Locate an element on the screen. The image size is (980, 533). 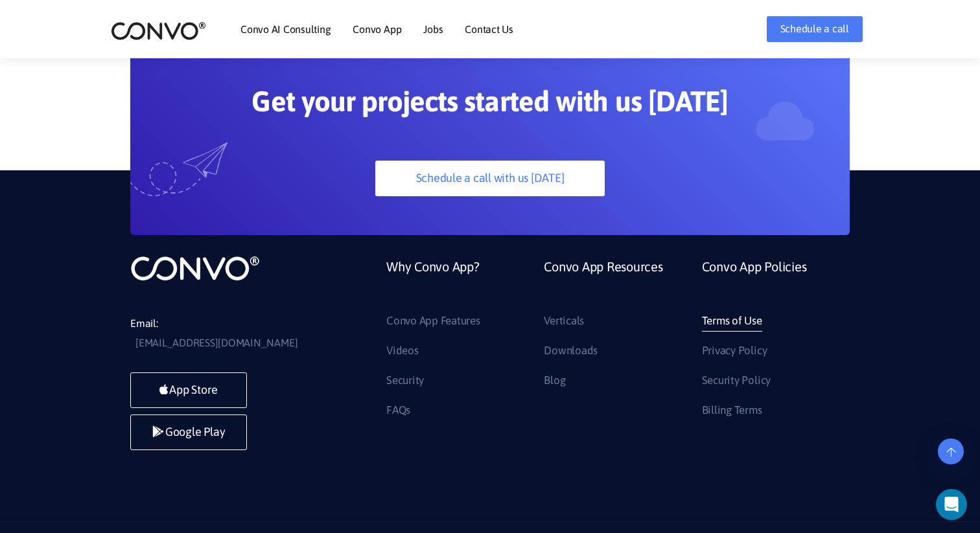
a: FAQs is located at coordinates (398, 410).